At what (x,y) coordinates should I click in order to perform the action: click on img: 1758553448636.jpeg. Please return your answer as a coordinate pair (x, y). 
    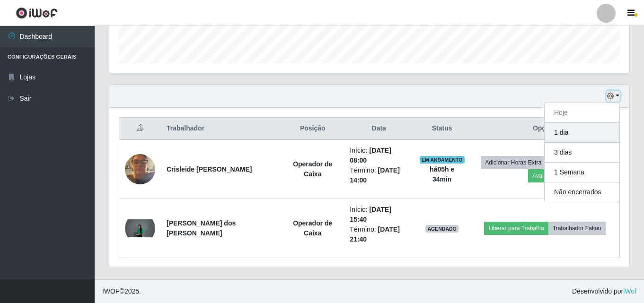
    Looking at the image, I should click on (140, 228).